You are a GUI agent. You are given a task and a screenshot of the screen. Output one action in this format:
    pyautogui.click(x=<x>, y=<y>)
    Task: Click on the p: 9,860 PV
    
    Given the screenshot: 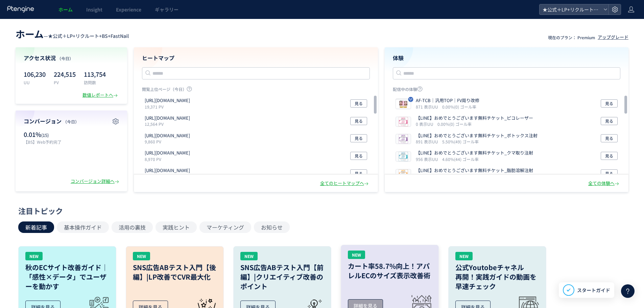 What is the action you would take?
    pyautogui.click(x=169, y=142)
    